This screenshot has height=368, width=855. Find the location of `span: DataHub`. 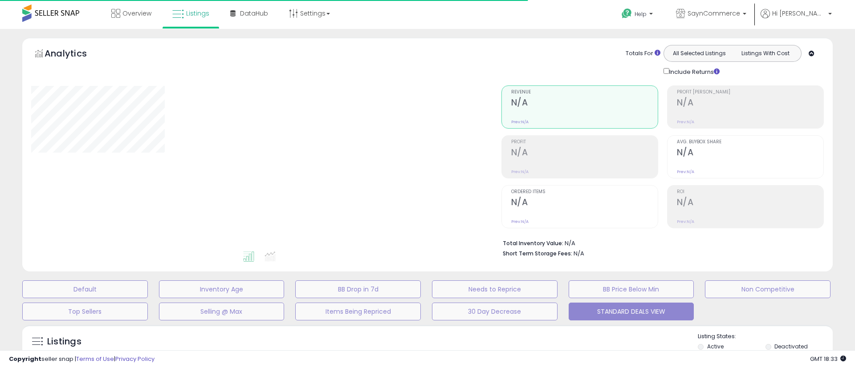

span: DataHub is located at coordinates (254, 13).